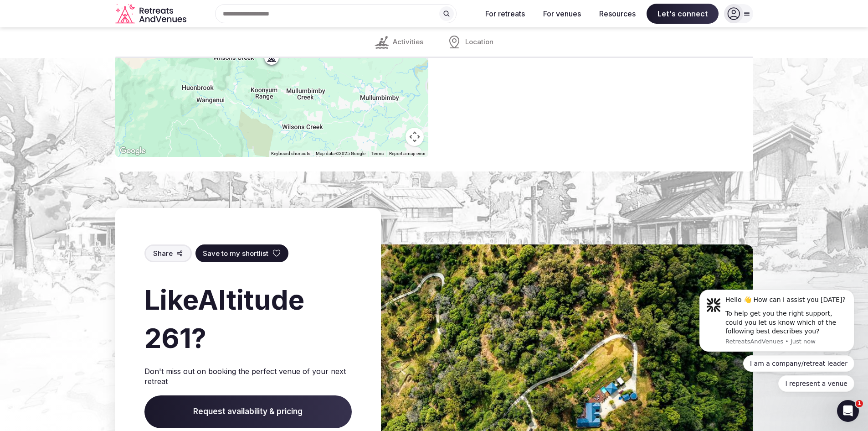  What do you see at coordinates (113, 82) in the screenshot?
I see `button: Quick reply: I am a company/retreat leader` at bounding box center [113, 82].